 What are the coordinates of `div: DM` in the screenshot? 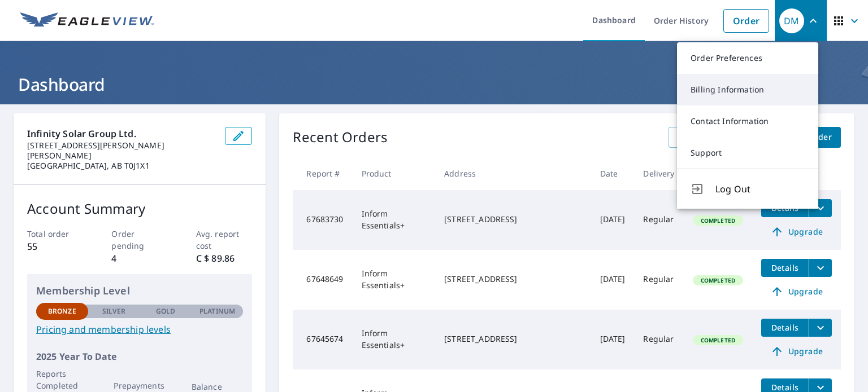 It's located at (792, 21).